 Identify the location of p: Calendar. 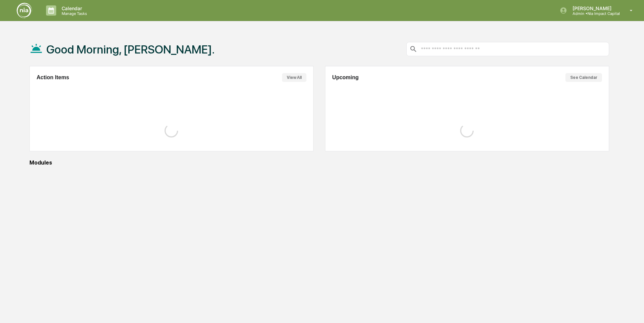
(73, 8).